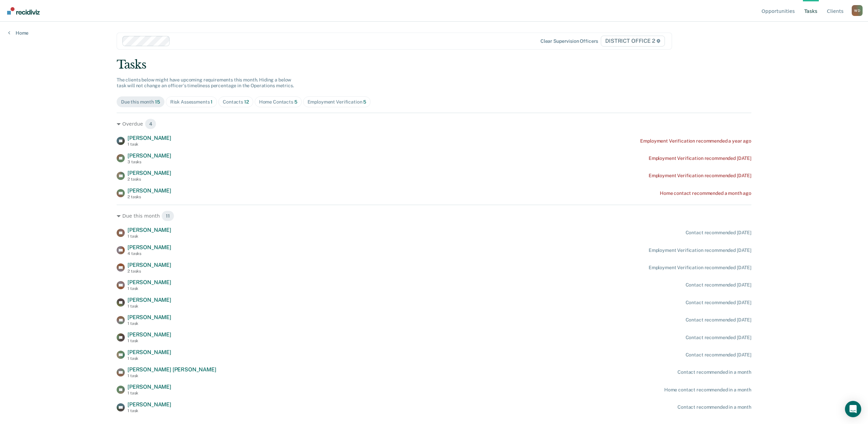  Describe the element at coordinates (278, 102) in the screenshot. I see `div: Home Contacts` at that location.